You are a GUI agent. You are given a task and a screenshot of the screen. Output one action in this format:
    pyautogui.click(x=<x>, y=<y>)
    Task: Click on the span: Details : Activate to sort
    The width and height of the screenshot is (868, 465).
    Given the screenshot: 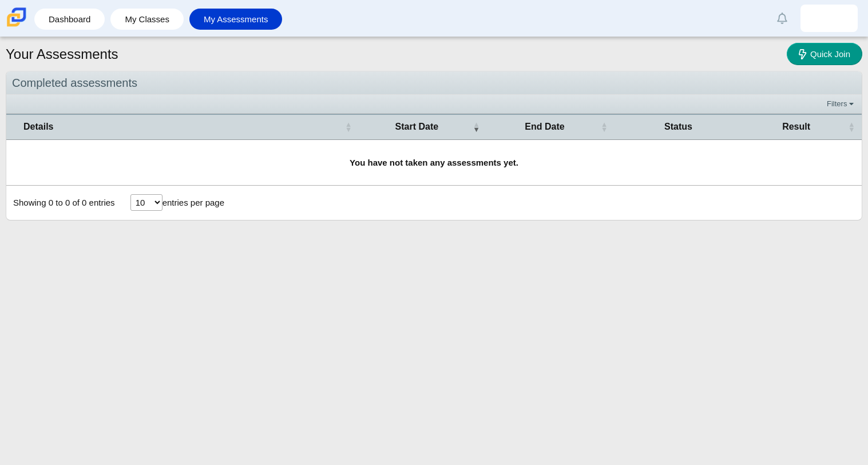 What is the action you would take?
    pyautogui.click(x=349, y=127)
    